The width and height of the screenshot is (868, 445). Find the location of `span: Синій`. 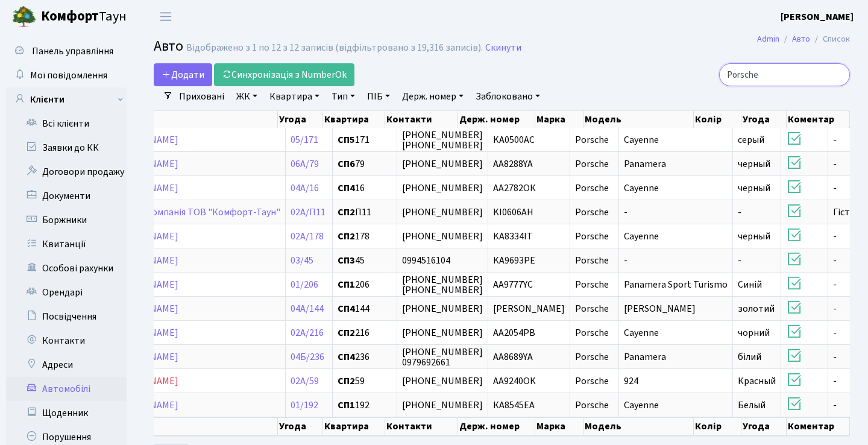

span: Синій is located at coordinates (750, 285).